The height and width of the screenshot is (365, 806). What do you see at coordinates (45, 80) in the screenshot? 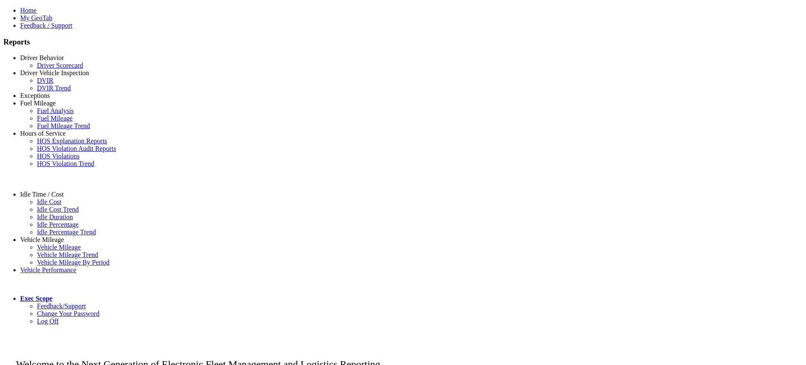
I see `a: DVIR` at bounding box center [45, 80].